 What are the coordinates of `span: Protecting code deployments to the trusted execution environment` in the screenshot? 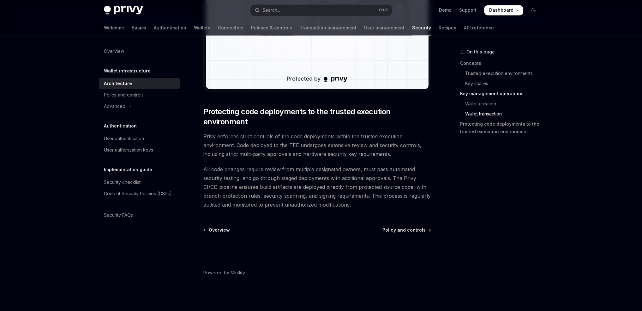 It's located at (317, 117).